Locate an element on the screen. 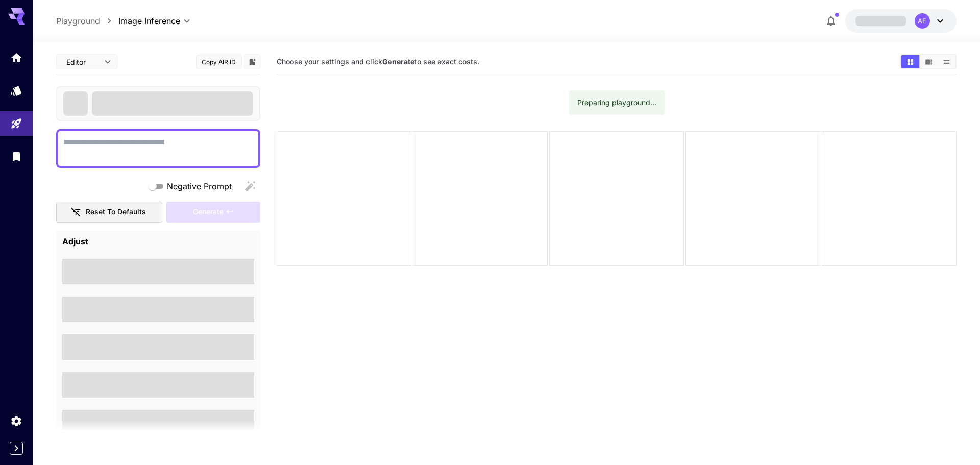  nav: breadcrumb is located at coordinates (87, 21).